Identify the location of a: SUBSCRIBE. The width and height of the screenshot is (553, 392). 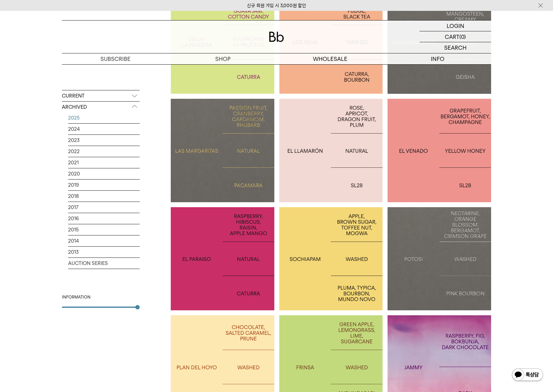
(115, 59).